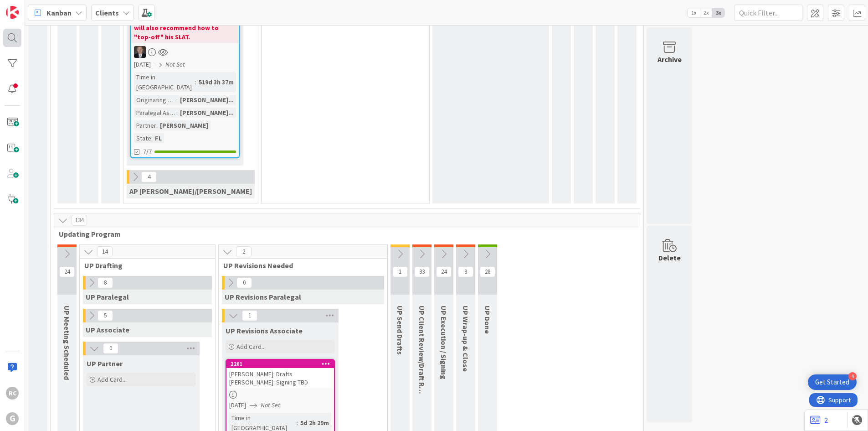 This screenshot has height=431, width=868. I want to click on div: G, so click(13, 418).